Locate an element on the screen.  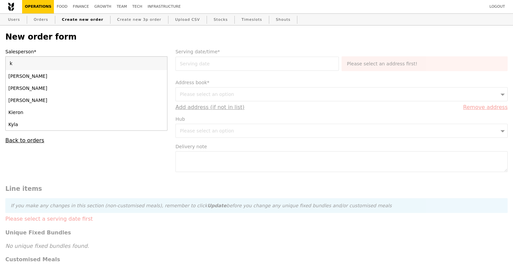
a: Back to orders is located at coordinates (25, 140).